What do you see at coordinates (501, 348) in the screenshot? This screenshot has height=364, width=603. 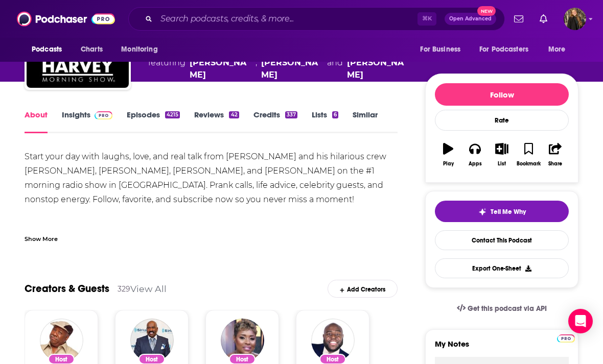 I see `label: My Notes` at bounding box center [501, 348].